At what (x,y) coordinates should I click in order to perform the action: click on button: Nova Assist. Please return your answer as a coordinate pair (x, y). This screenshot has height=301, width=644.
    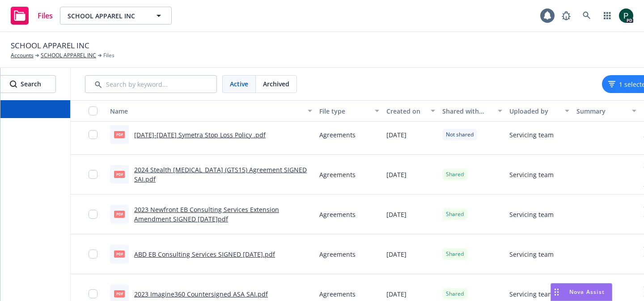
    Looking at the image, I should click on (582, 292).